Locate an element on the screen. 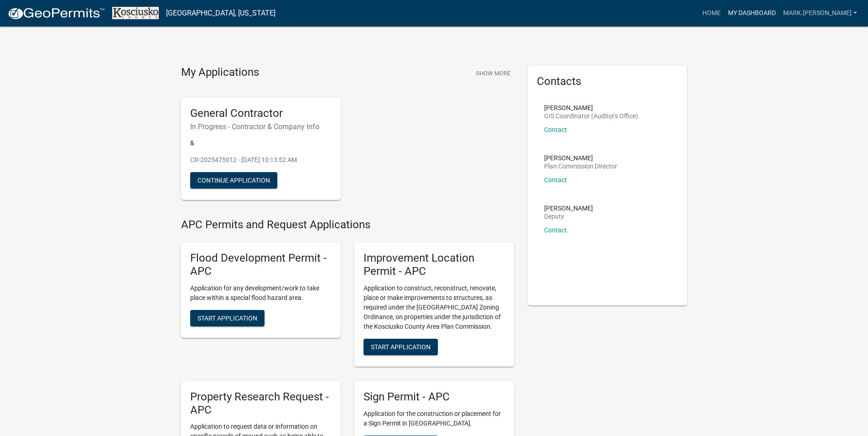 This screenshot has height=436, width=868. button: Show More is located at coordinates (493, 73).